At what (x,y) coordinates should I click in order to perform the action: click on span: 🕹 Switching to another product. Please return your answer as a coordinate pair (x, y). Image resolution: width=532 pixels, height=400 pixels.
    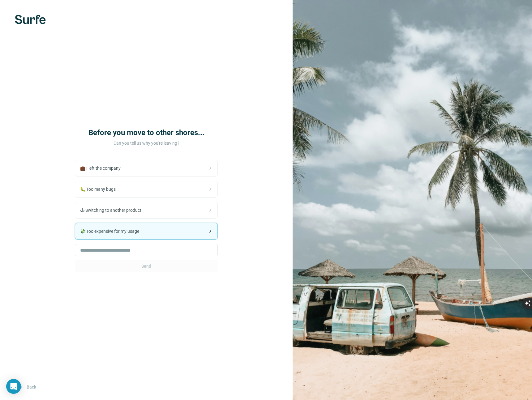
    Looking at the image, I should click on (113, 210).